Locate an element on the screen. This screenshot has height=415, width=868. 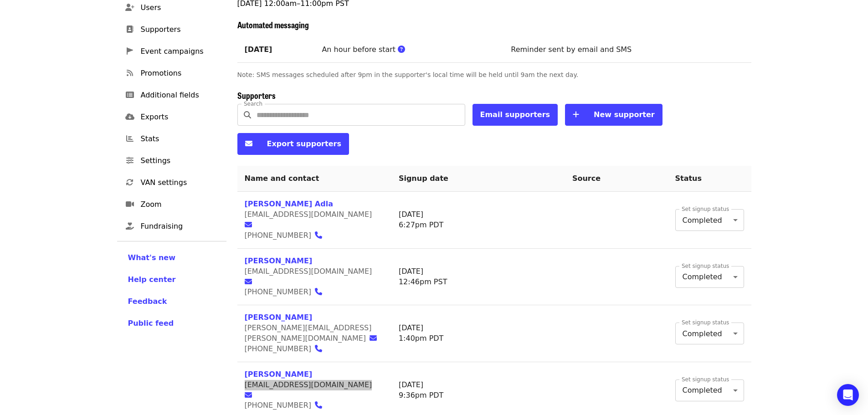
input: Search is located at coordinates (360, 115).